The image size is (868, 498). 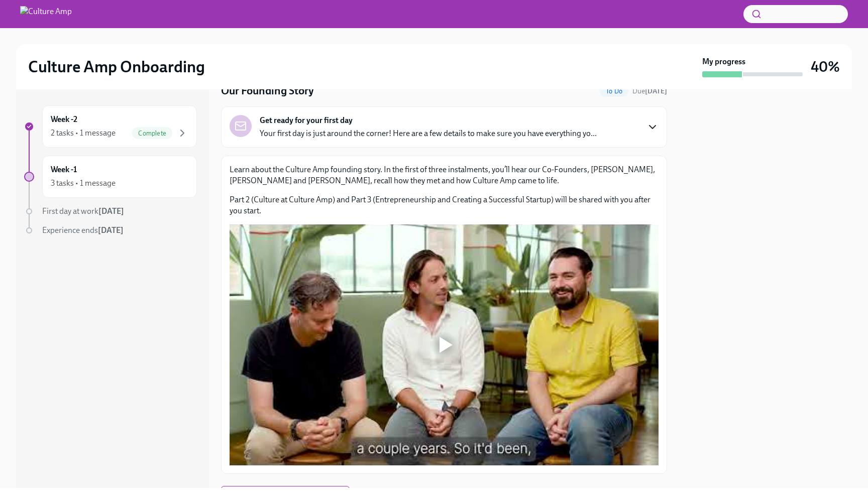 I want to click on a: Week -22 tasks • 1 messageComplete, so click(x=110, y=126).